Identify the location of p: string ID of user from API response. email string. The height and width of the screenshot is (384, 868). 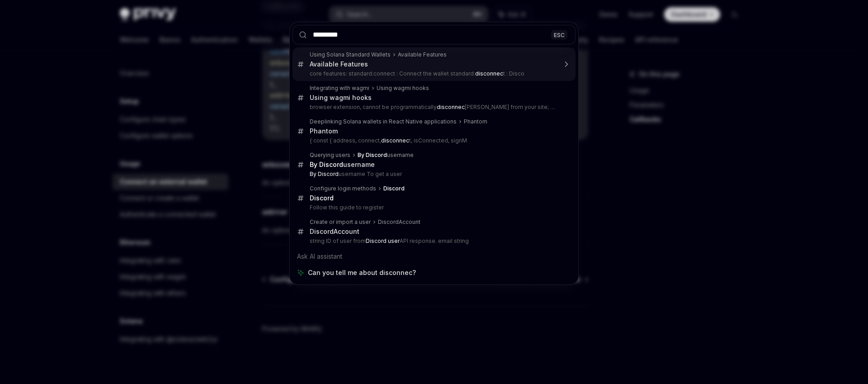
(433, 241).